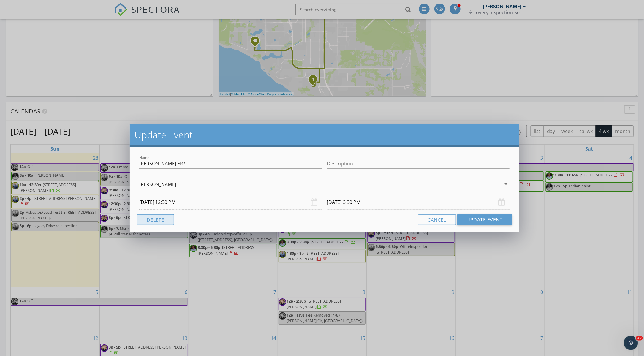  I want to click on button: Delete, so click(155, 220).